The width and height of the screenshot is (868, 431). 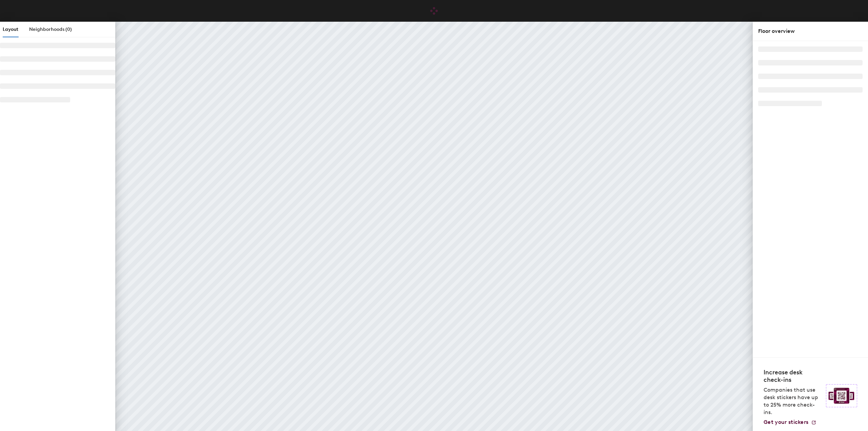 What do you see at coordinates (811, 31) in the screenshot?
I see `div: Floor overview` at bounding box center [811, 31].